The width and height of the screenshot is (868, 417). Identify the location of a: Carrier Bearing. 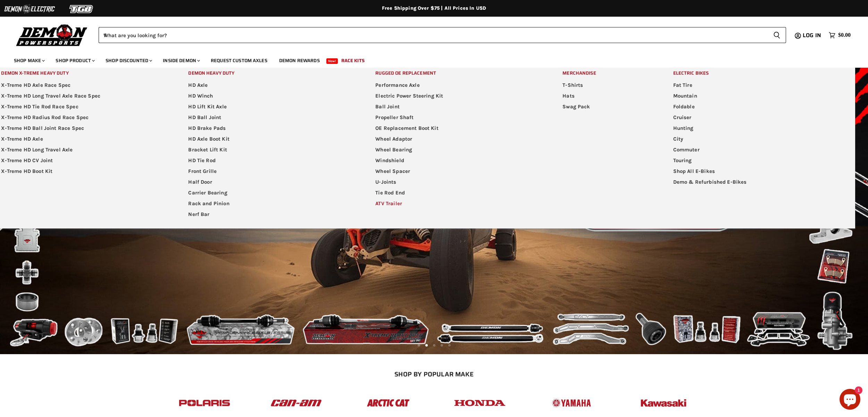
(272, 193).